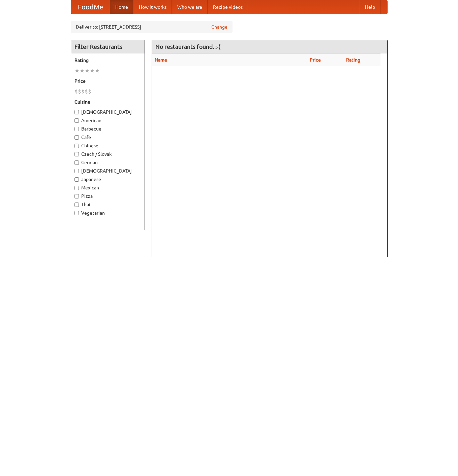 The width and height of the screenshot is (458, 476). Describe the element at coordinates (108, 47) in the screenshot. I see `h4: Filter Restaurants` at that location.